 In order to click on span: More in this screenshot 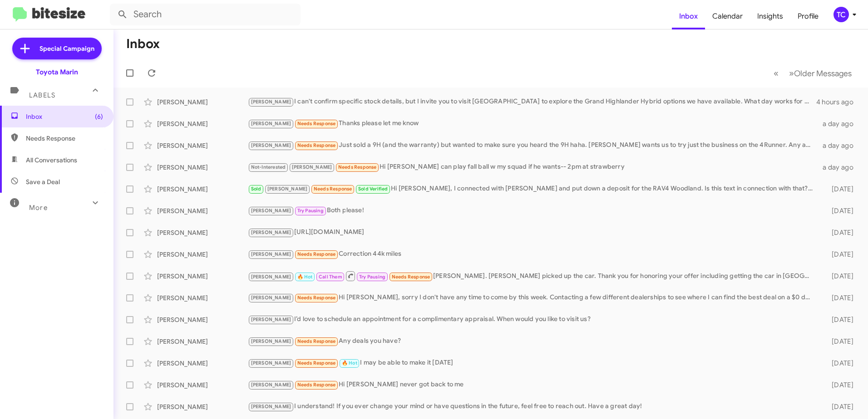, I will do `click(38, 208)`.